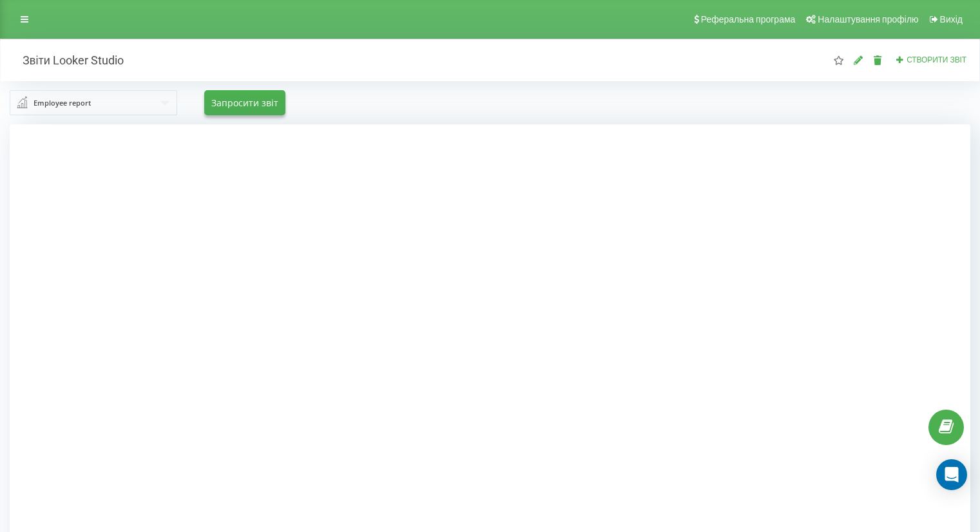  I want to click on div: Employee report, so click(62, 103).